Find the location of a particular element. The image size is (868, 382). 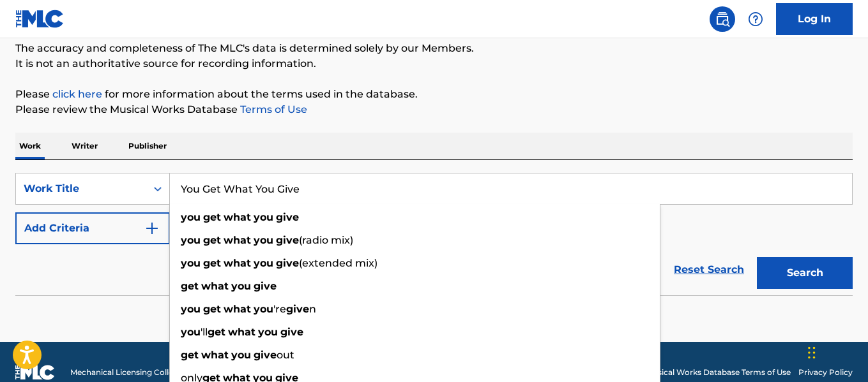

a: click here is located at coordinates (77, 94).